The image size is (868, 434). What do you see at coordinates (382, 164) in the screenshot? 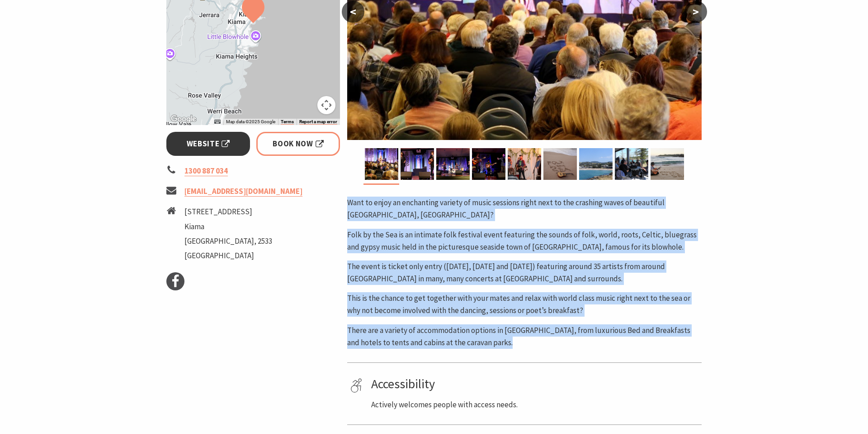
I see `img: Folk by the Sea - Showground Pavilion` at bounding box center [382, 164].